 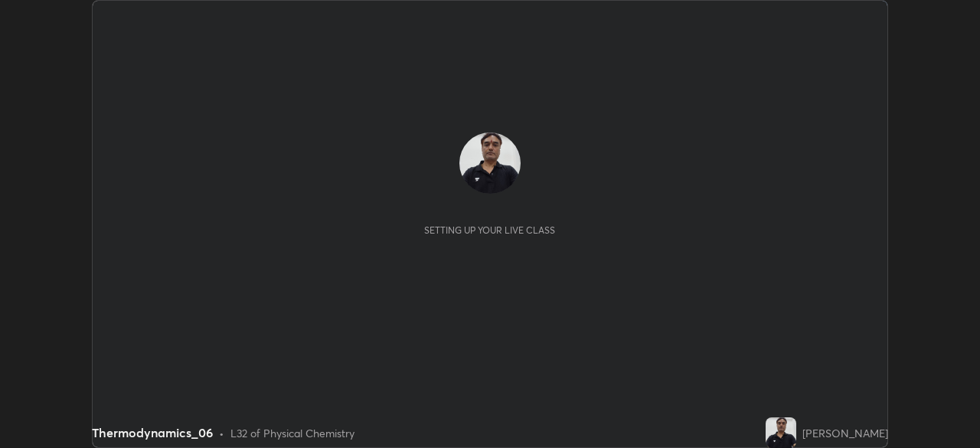 What do you see at coordinates (490, 230) in the screenshot?
I see `div: Setting up your live class` at bounding box center [490, 230].